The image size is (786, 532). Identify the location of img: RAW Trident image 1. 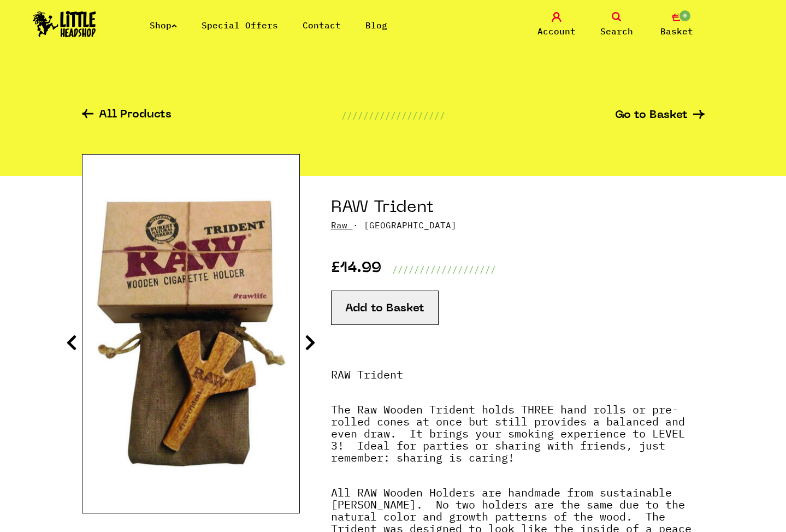
(190, 334).